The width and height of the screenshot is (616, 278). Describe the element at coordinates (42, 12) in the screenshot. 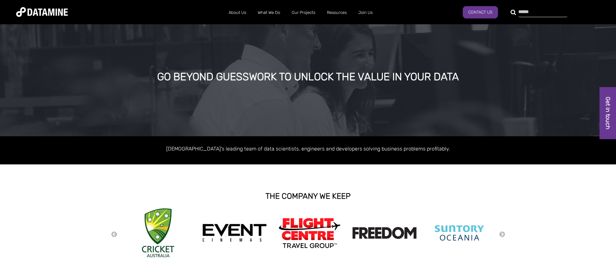

I see `img: Datamine` at that location.